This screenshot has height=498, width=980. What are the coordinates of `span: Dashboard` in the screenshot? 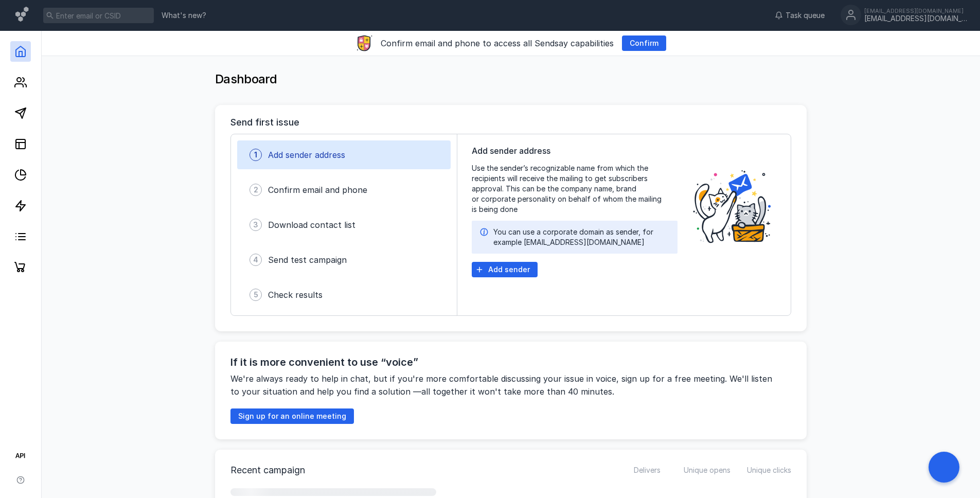 It's located at (246, 79).